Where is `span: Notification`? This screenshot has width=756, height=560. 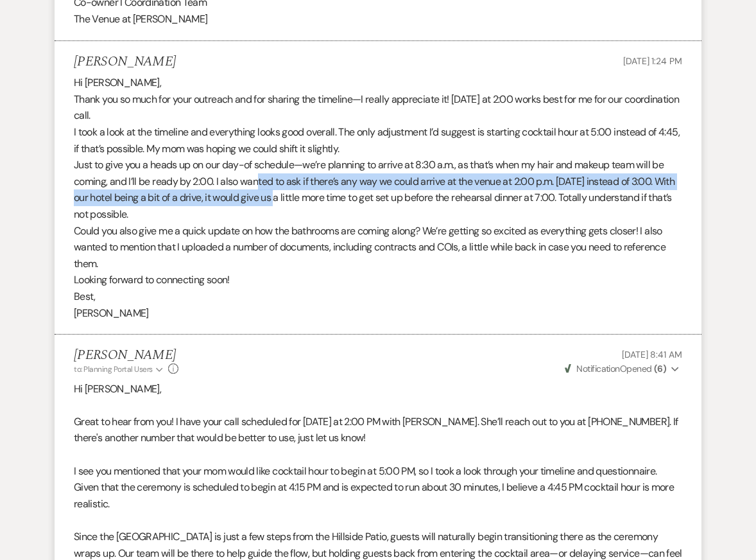
span: Notification is located at coordinates (598, 368).